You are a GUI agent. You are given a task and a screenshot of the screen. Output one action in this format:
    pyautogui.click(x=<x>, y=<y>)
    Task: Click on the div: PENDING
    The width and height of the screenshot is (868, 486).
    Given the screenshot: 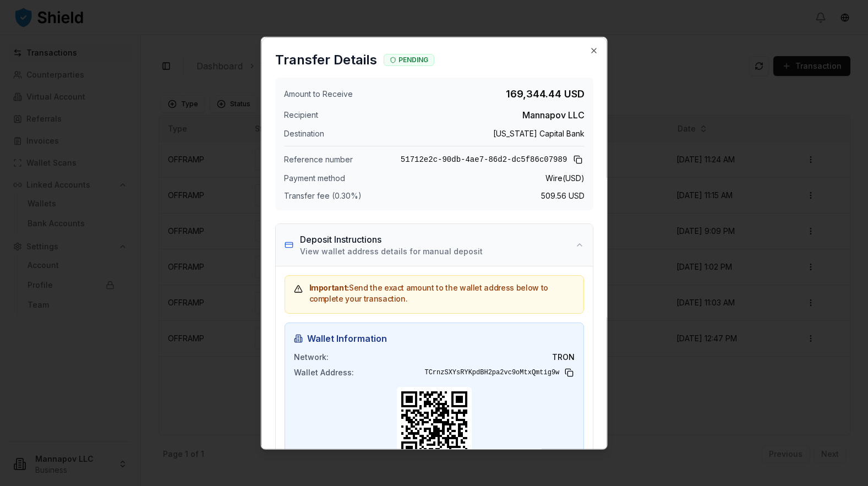 What is the action you would take?
    pyautogui.click(x=408, y=60)
    